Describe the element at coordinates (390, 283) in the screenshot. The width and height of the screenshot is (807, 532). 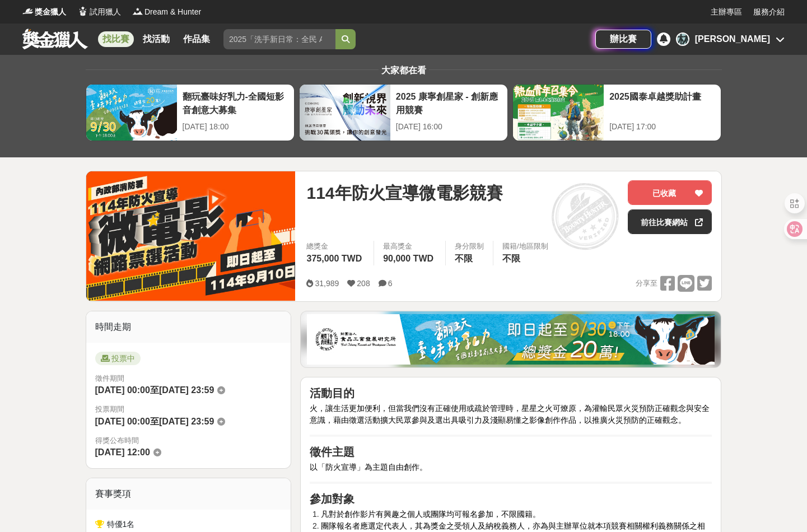
I see `span: 6` at that location.